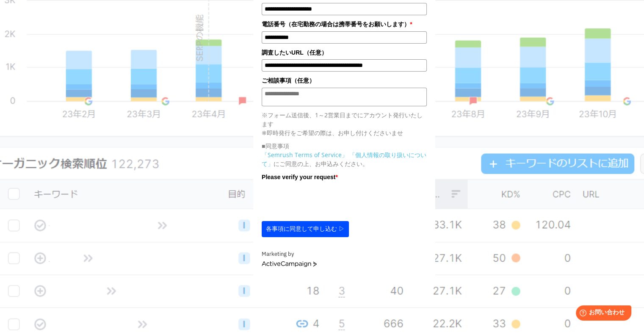 The height and width of the screenshot is (335, 644). What do you see at coordinates (38, 11) in the screenshot?
I see `span: お問い合わせ` at bounding box center [38, 11].